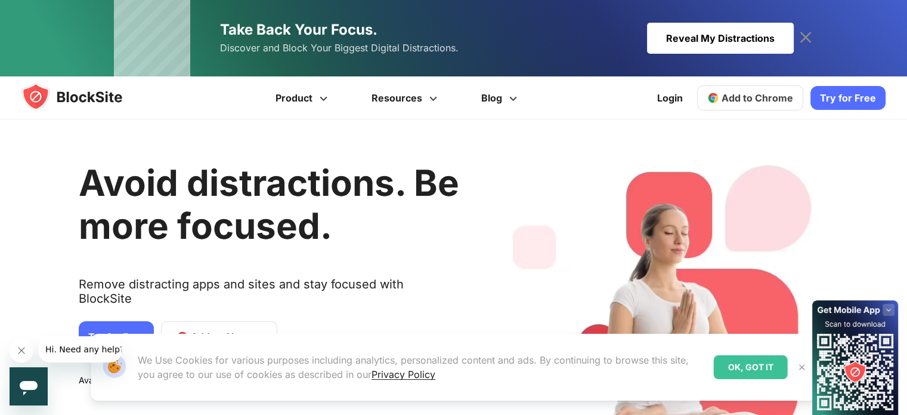 This screenshot has width=907, height=415. What do you see at coordinates (269, 296) in the screenshot?
I see `text: Remove distracting apps and sites and stay focused with BlockSite` at bounding box center [269, 296].